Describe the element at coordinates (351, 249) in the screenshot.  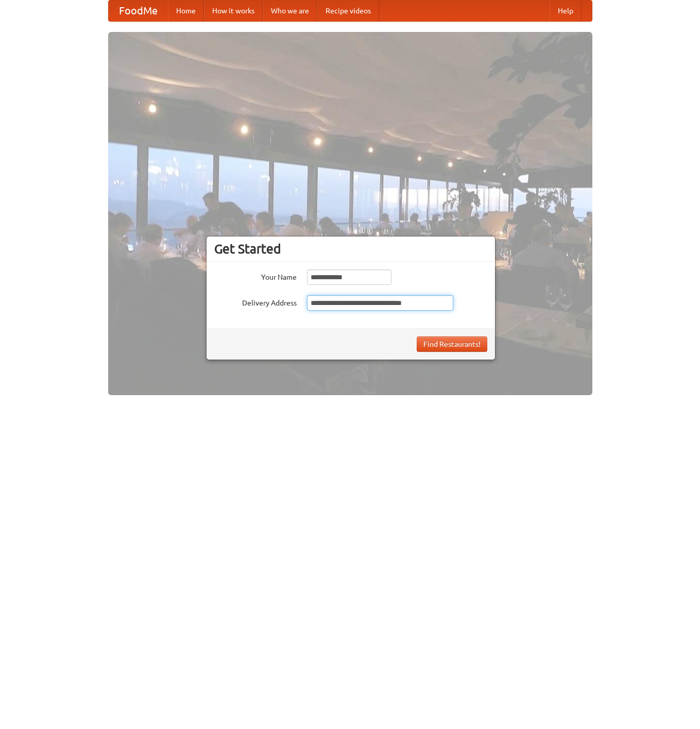
I see `h3: Get Started` at that location.